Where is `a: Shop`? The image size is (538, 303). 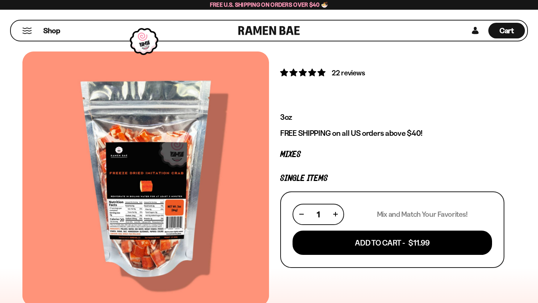 a: Shop is located at coordinates (52, 31).